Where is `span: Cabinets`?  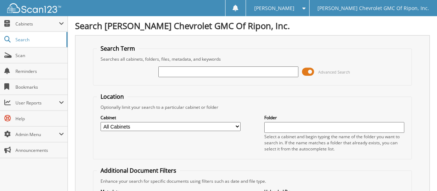 span: Cabinets is located at coordinates (37, 24).